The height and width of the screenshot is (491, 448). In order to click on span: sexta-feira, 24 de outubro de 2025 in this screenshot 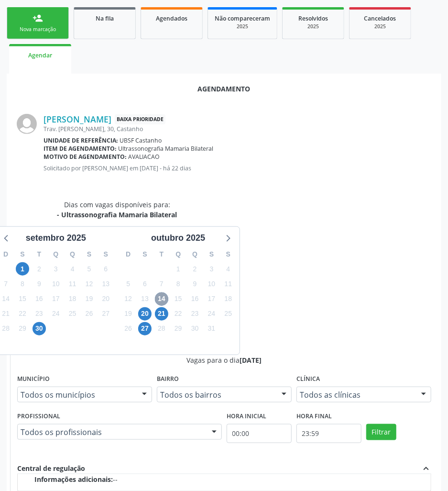, I will do `click(211, 314)`.